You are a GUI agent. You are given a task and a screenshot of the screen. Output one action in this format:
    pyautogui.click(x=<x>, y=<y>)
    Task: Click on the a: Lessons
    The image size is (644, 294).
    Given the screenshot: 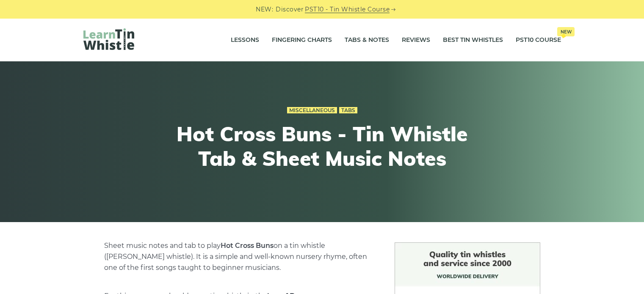 What is the action you would take?
    pyautogui.click(x=244, y=40)
    